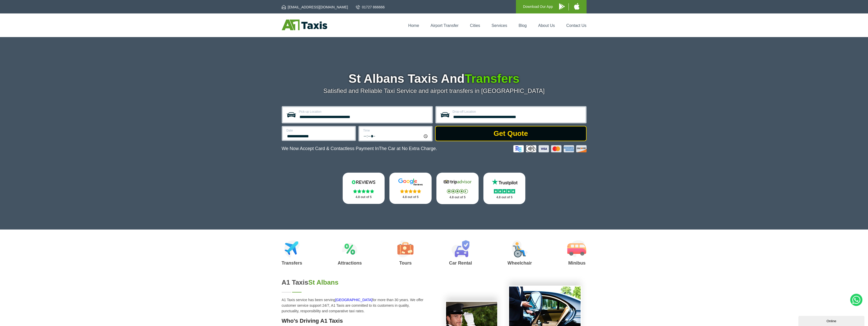 Image resolution: width=868 pixels, height=326 pixels. I want to click on span: Transfers, so click(492, 78).